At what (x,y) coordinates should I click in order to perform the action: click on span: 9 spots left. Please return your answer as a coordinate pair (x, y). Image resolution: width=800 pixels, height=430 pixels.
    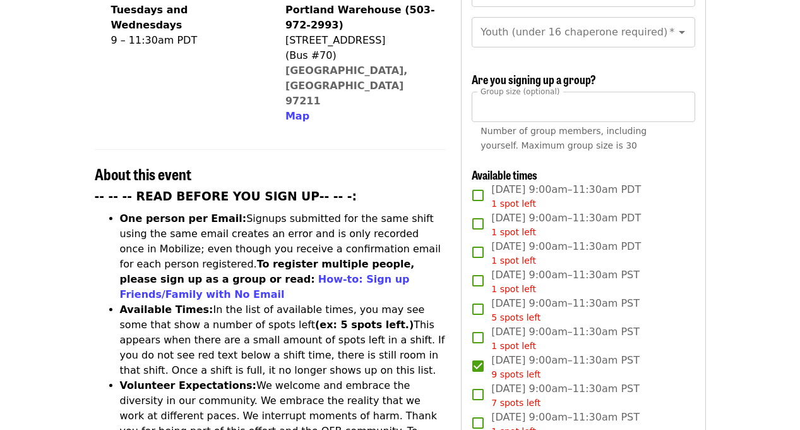
    Looking at the image, I should click on (516, 374).